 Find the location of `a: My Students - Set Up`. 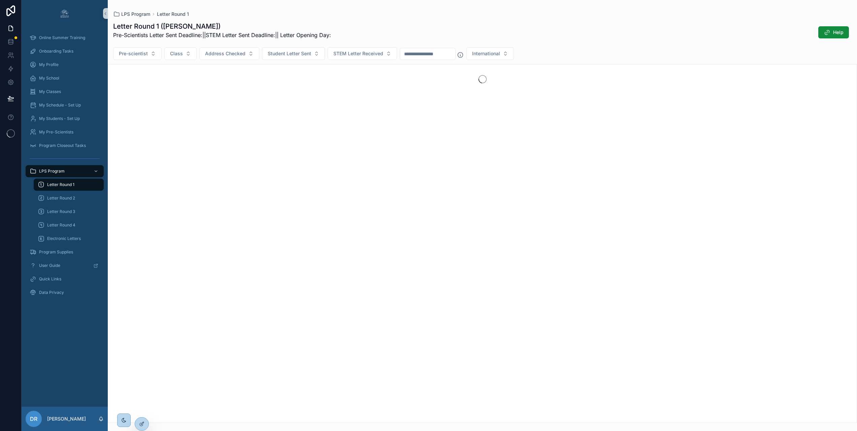

a: My Students - Set Up is located at coordinates (65, 119).